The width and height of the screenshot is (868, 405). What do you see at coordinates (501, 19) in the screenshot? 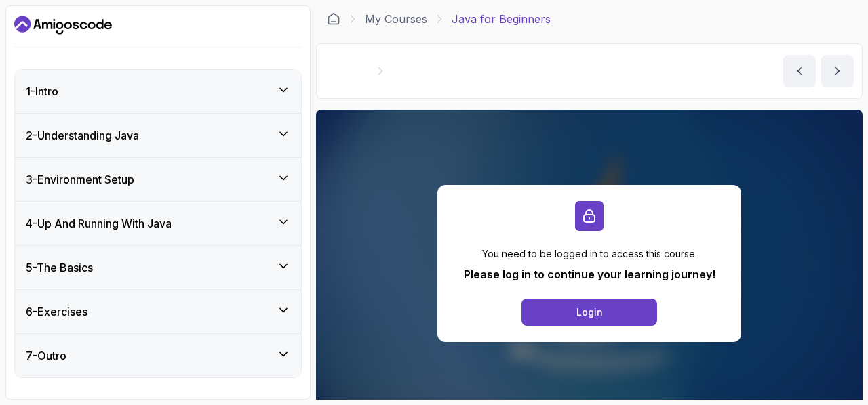
I see `p: Java for Beginners` at bounding box center [501, 19].